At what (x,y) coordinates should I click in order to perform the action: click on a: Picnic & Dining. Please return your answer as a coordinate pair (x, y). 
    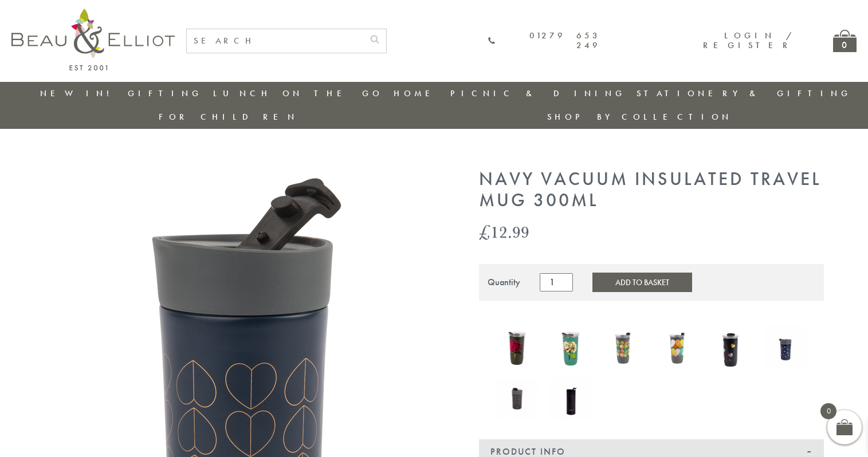
    Looking at the image, I should click on (538, 93).